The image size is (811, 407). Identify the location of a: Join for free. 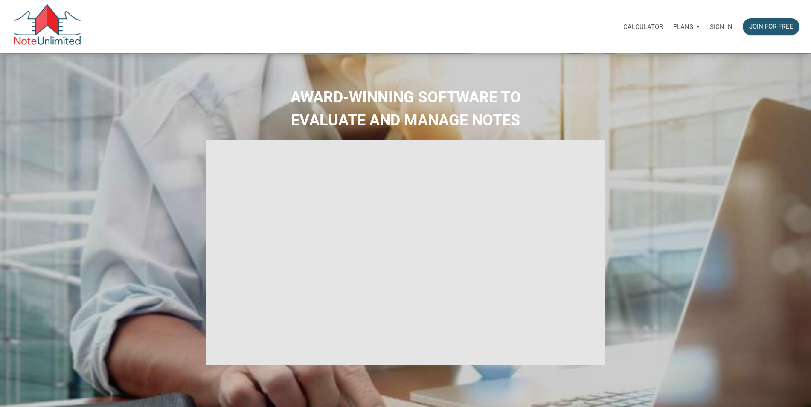
(771, 26).